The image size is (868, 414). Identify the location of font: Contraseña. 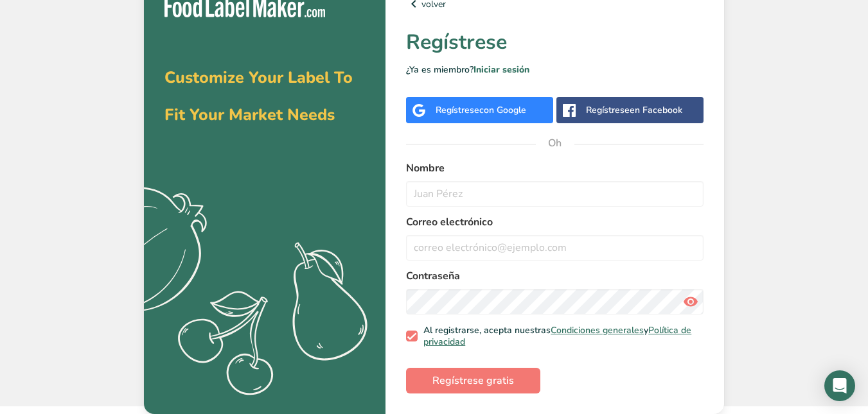
(433, 276).